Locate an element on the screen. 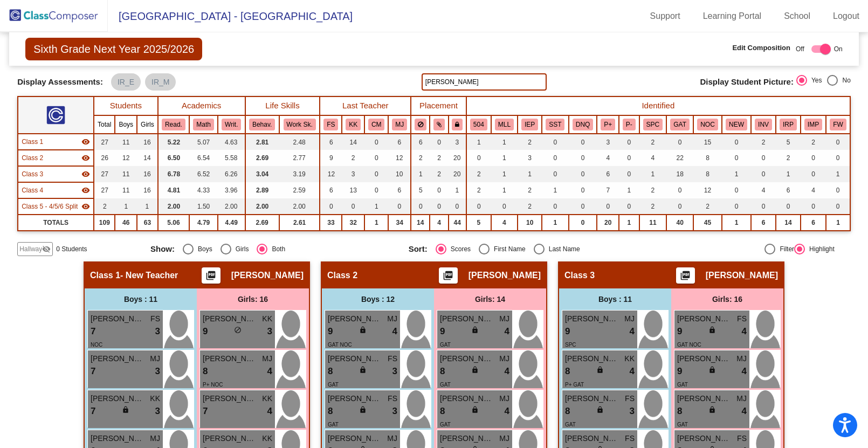  div: Highlight is located at coordinates (820, 249).